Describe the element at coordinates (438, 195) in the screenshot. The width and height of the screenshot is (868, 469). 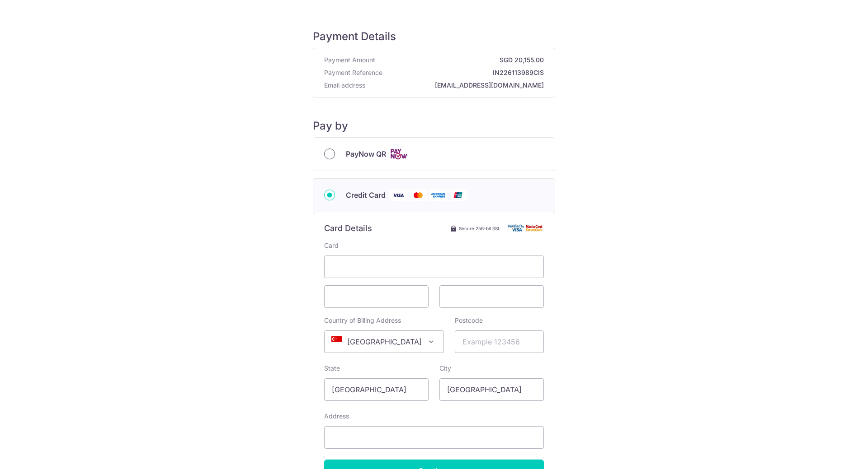
I see `img: American Express` at that location.